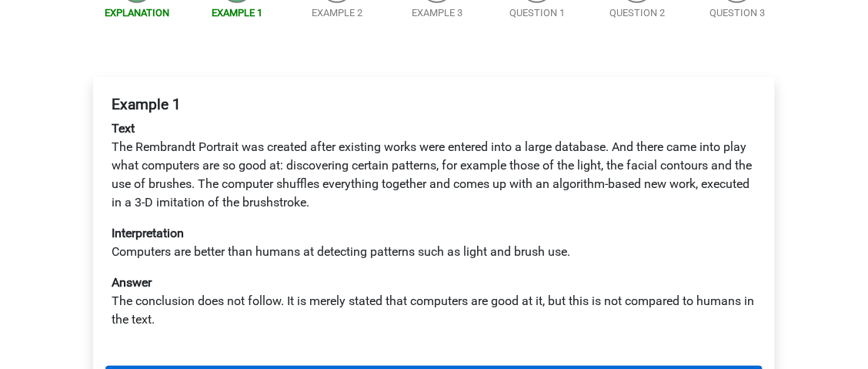 This screenshot has height=369, width=868. I want to click on a: Question 3, so click(737, 12).